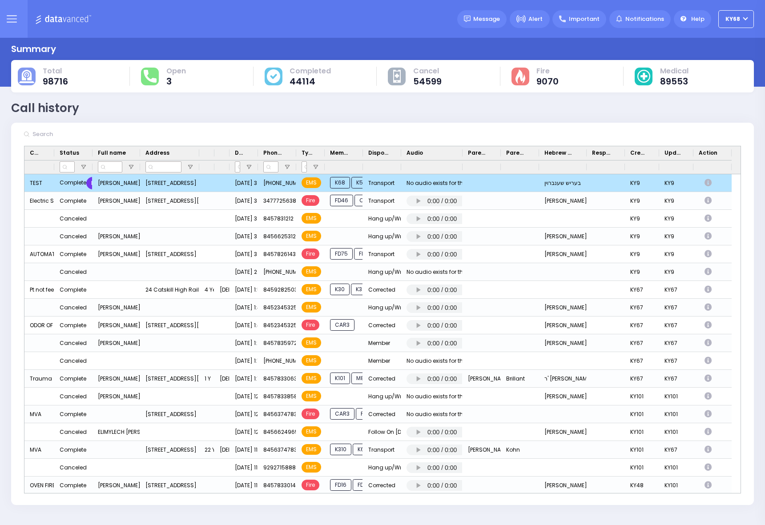 The image size is (765, 525). I want to click on img: message.svg, so click(467, 19).